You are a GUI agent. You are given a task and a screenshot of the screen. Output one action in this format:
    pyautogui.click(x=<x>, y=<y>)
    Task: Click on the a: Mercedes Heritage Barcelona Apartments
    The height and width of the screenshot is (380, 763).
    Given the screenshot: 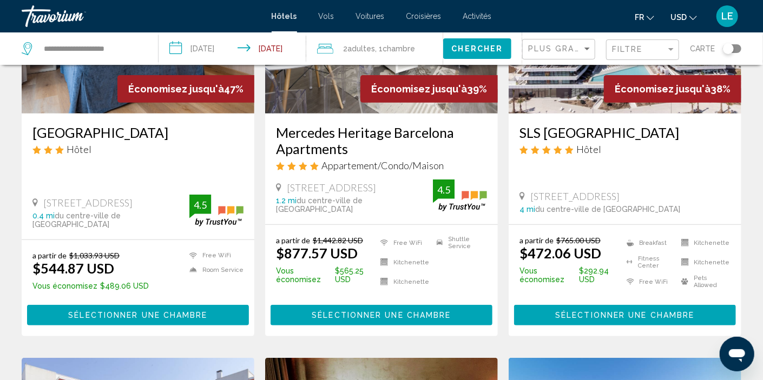 What is the action you would take?
    pyautogui.click(x=381, y=141)
    